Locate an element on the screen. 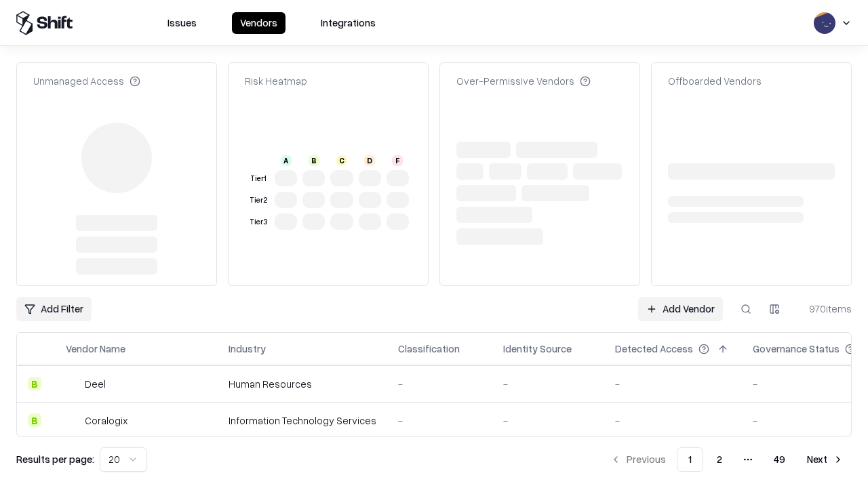 Image resolution: width=868 pixels, height=488 pixels. div: Identity Source is located at coordinates (537, 348).